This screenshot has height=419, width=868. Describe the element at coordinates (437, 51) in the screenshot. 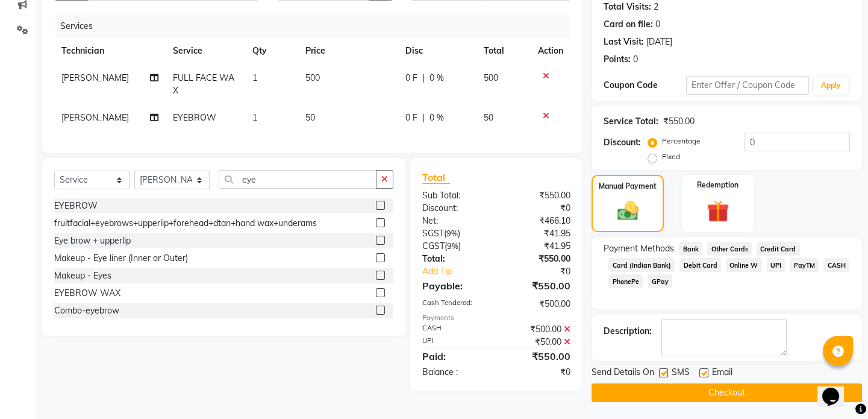

I see `th: Disc` at that location.